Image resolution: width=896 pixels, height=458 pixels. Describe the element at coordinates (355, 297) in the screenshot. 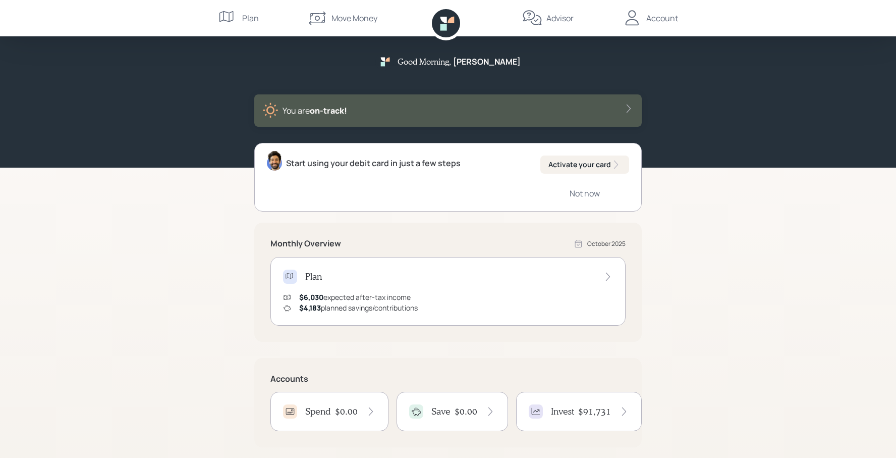

I see `div: expected after-tax income` at that location.